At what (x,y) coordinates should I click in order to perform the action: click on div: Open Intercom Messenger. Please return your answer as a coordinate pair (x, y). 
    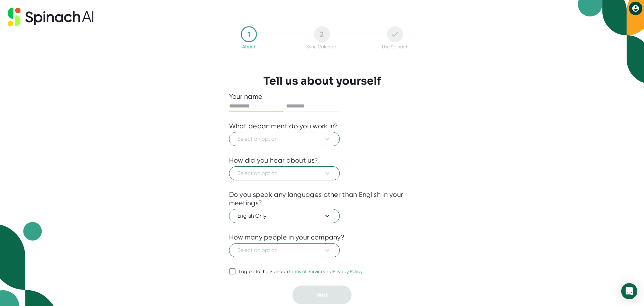
    Looking at the image, I should click on (630, 291).